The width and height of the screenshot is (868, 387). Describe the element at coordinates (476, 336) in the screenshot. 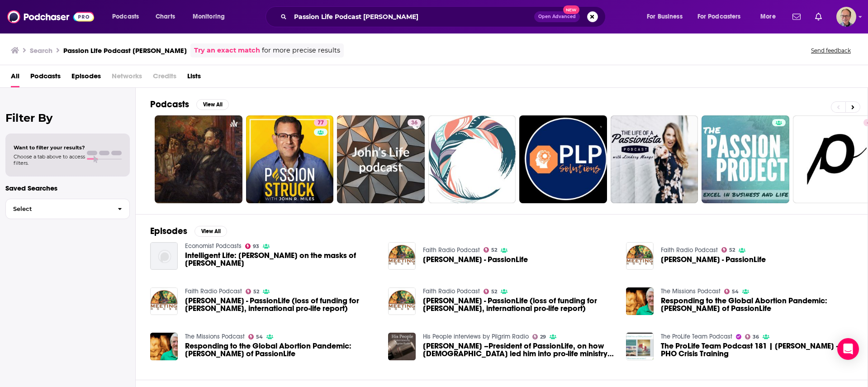

I see `a: His People interviews by Pilgrim Radio` at that location.